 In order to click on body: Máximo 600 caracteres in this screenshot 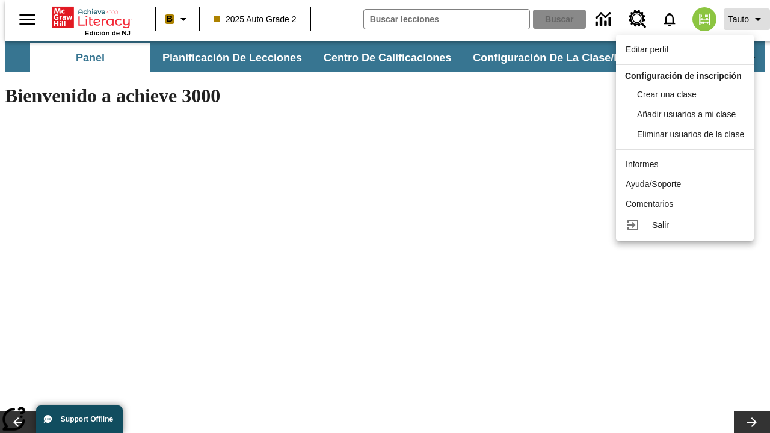, I will do `click(90, 15)`.